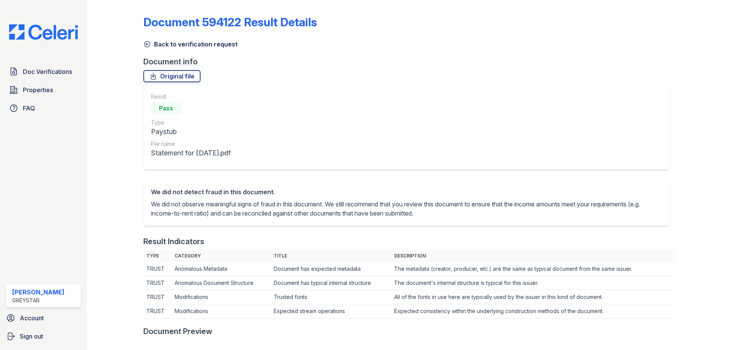 This screenshot has width=732, height=350. Describe the element at coordinates (32, 318) in the screenshot. I see `span: Account` at that location.